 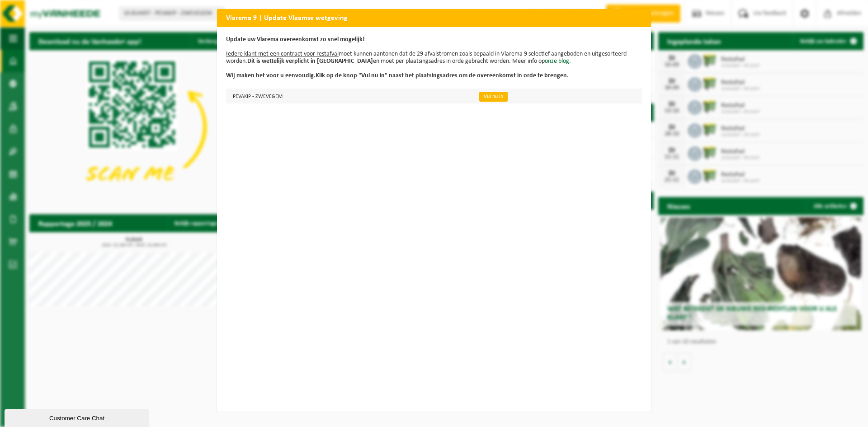 I want to click on a: Vul nu in, so click(x=493, y=97).